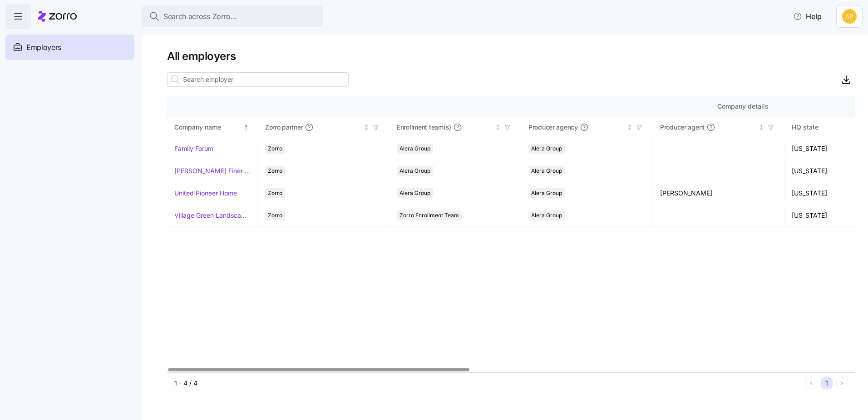 This screenshot has height=420, width=868. Describe the element at coordinates (488, 382) in the screenshot. I see `div: 1 - 4 / 4` at that location.